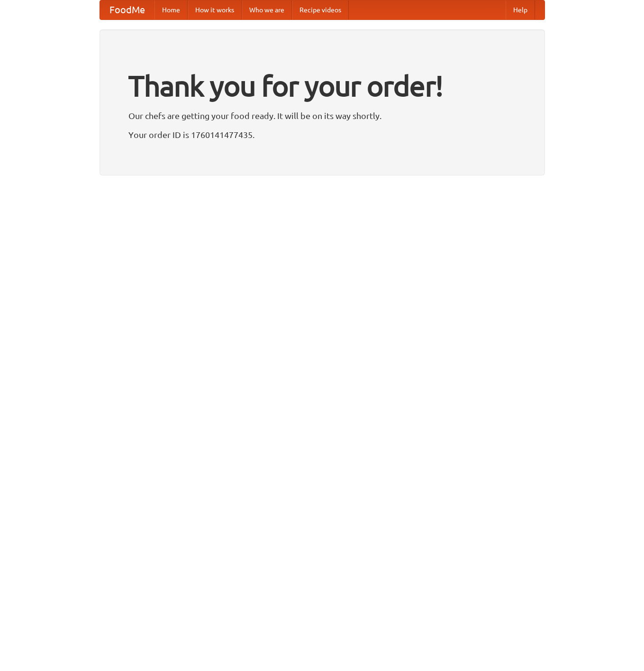  I want to click on a: Who we are, so click(267, 10).